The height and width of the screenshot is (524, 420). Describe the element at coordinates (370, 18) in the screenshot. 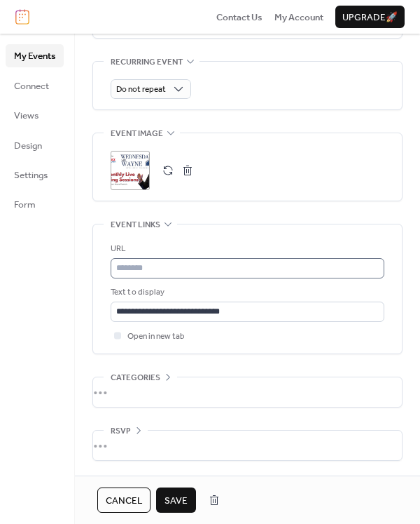

I see `span: Upgrade 🚀` at that location.